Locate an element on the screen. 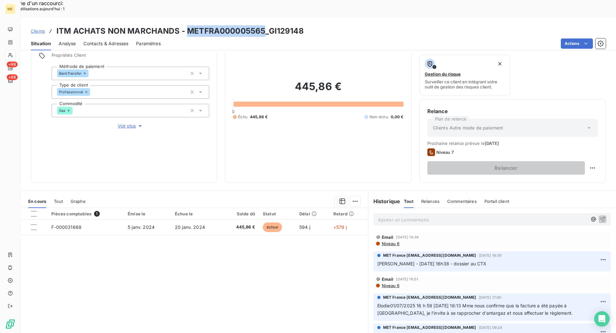 Image resolution: width=616 pixels, height=333 pixels. div: Statut is located at coordinates (277, 214).